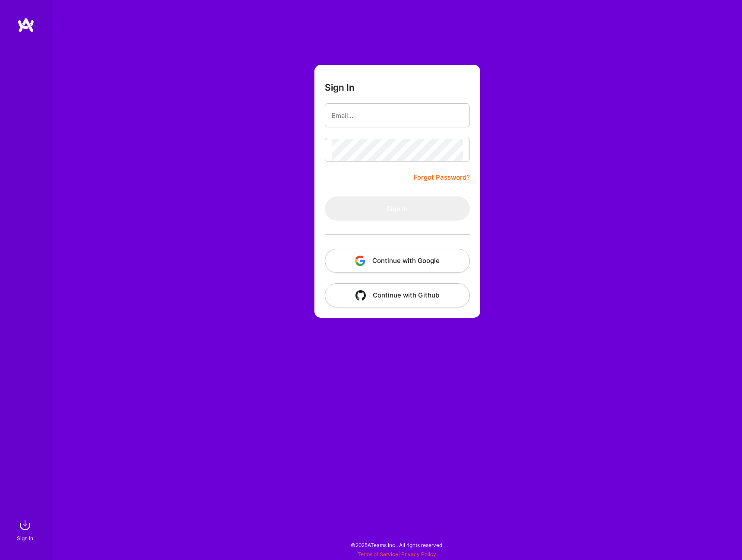 Image resolution: width=742 pixels, height=560 pixels. I want to click on img: sign in, so click(25, 525).